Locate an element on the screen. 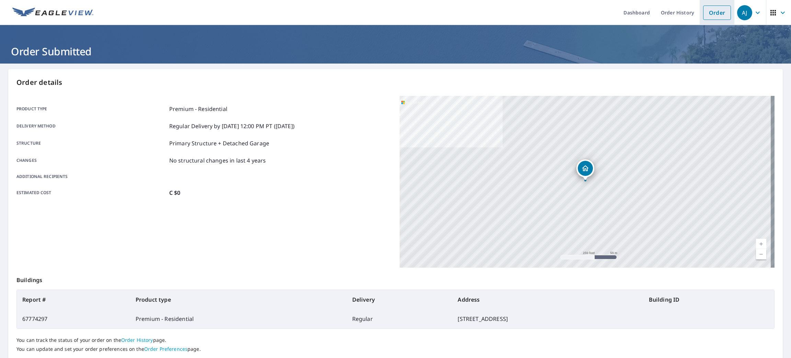 This screenshot has width=791, height=358. p: Product type is located at coordinates (91, 109).